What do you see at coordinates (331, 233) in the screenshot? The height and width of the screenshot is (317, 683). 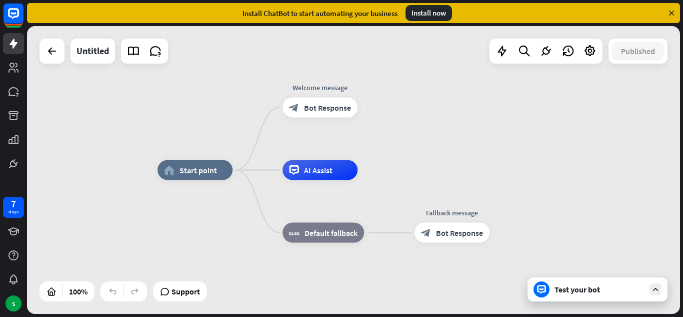 I see `span: Default fallback` at bounding box center [331, 233].